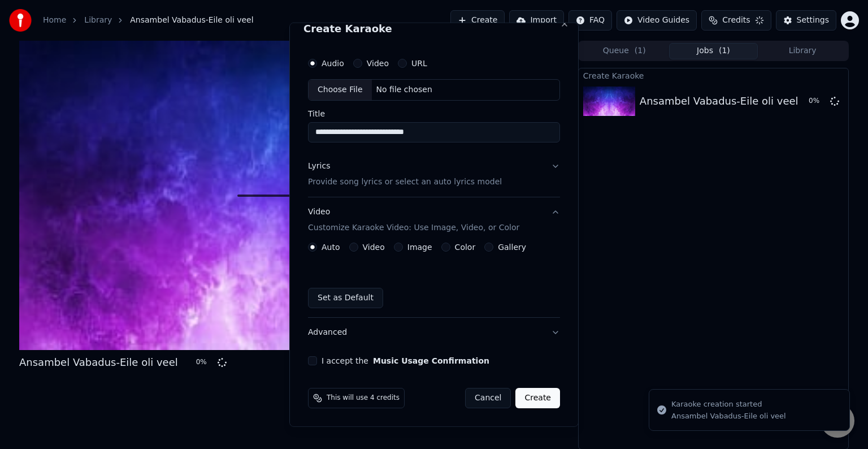  What do you see at coordinates (434, 220) in the screenshot?
I see `button: VideoCustomize Karaoke Video: Use Image, Video, or Color` at bounding box center [434, 220].